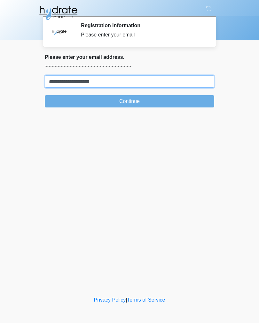  I want to click on h2: Please enter your email address., so click(129, 57).